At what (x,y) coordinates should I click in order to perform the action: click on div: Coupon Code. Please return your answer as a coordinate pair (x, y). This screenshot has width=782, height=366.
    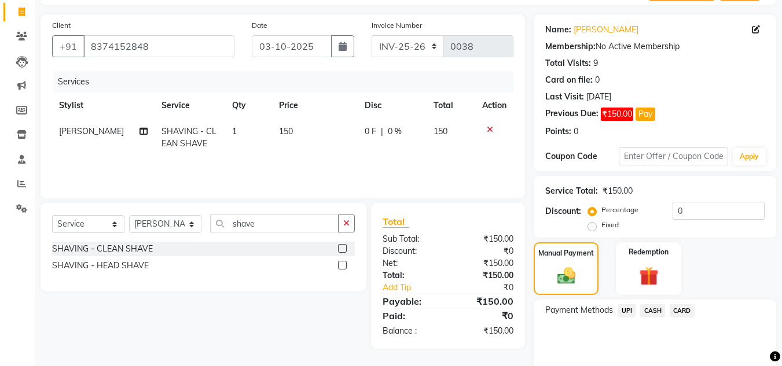
    Looking at the image, I should click on (582, 156).